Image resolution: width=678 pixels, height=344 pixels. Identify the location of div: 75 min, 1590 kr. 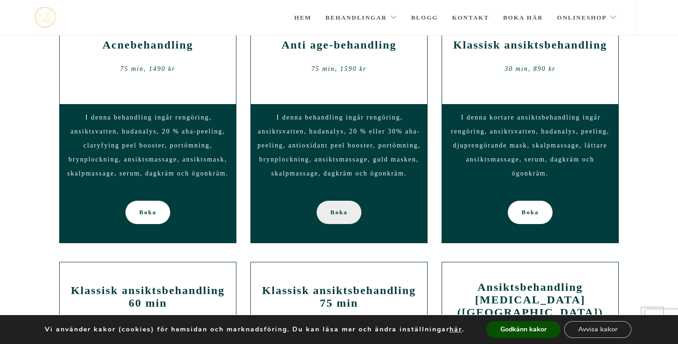
(339, 69).